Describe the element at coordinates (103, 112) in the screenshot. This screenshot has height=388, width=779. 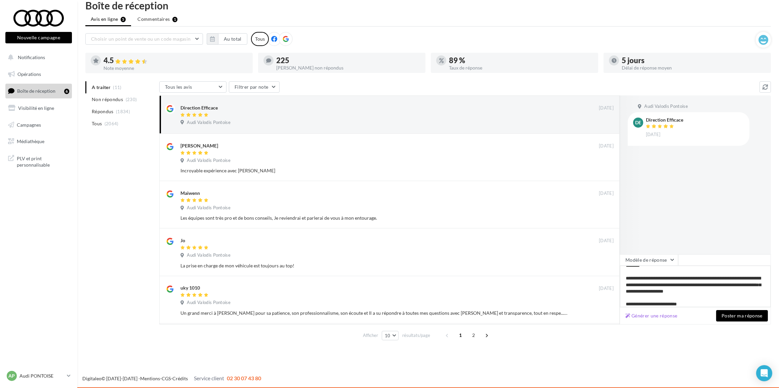
I see `span: Répondus` at that location.